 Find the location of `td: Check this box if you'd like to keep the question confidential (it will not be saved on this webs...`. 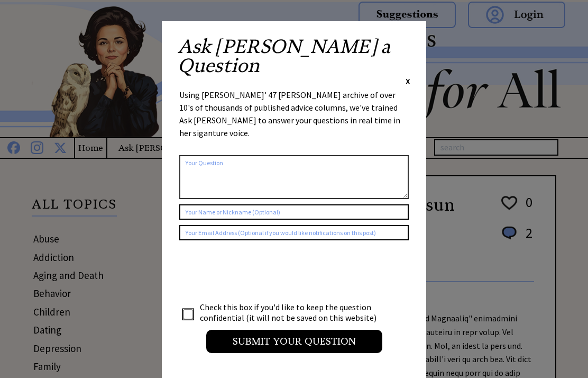

td: Check this box if you'd like to keep the question confidential (it will not be saved on this webs... is located at coordinates (293, 312).